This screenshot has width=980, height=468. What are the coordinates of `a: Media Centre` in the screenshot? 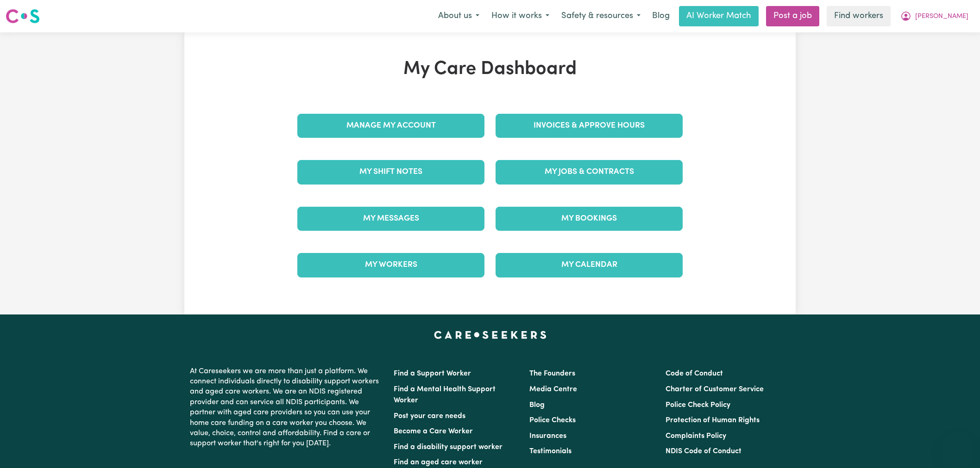 It's located at (553, 390).